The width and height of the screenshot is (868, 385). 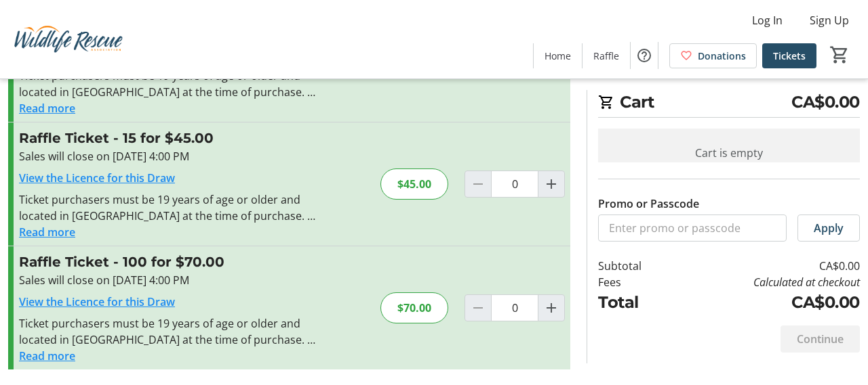 I want to click on span: Apply, so click(x=828, y=228).